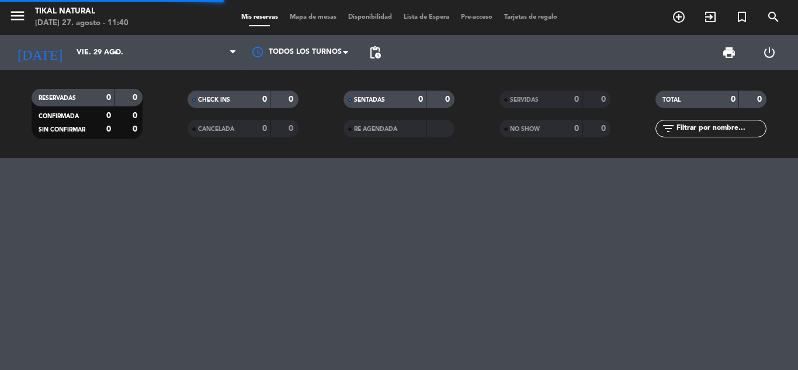 The width and height of the screenshot is (798, 370). Describe the element at coordinates (742, 17) in the screenshot. I see `i: turned_in_not` at that location.